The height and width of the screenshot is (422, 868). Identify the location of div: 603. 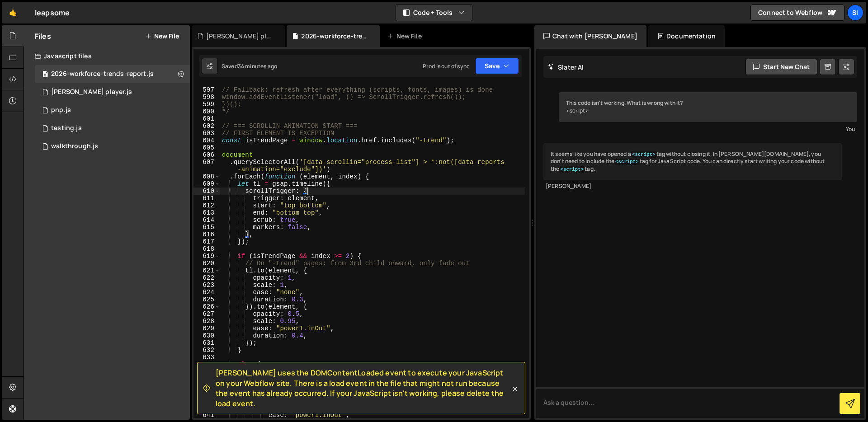
(206, 133).